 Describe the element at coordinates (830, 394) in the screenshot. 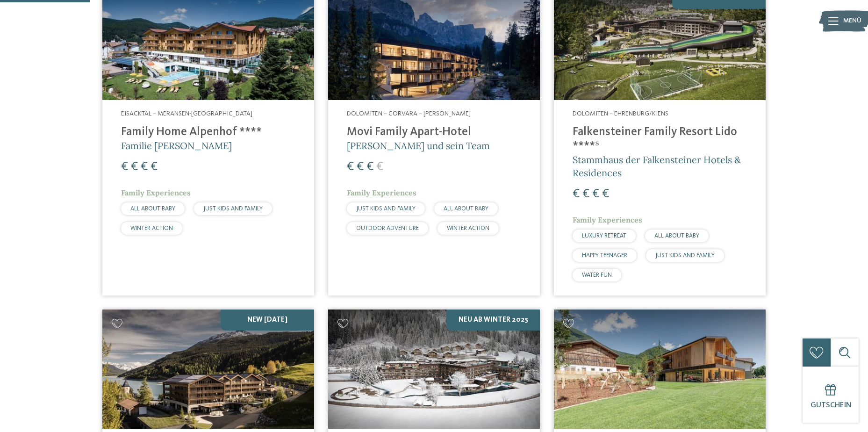

I see `a: Gutschein` at that location.